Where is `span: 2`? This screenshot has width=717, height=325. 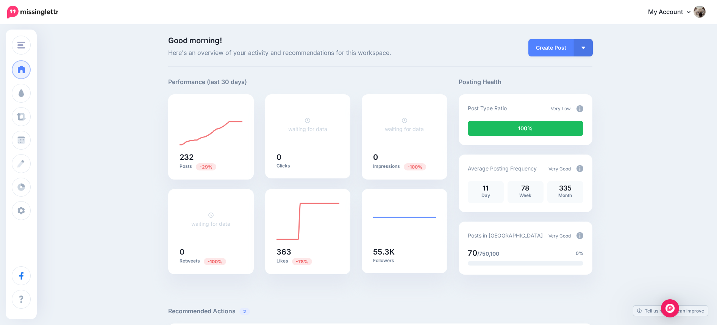 span: 2 is located at coordinates (245, 311).